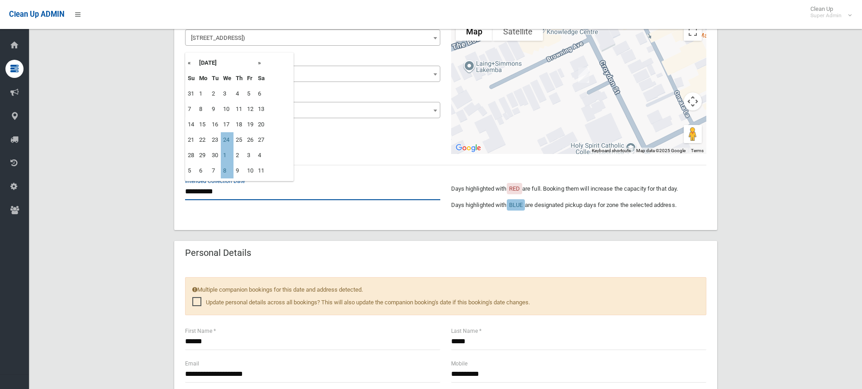 This screenshot has width=862, height=389. I want to click on th: Mo, so click(203, 78).